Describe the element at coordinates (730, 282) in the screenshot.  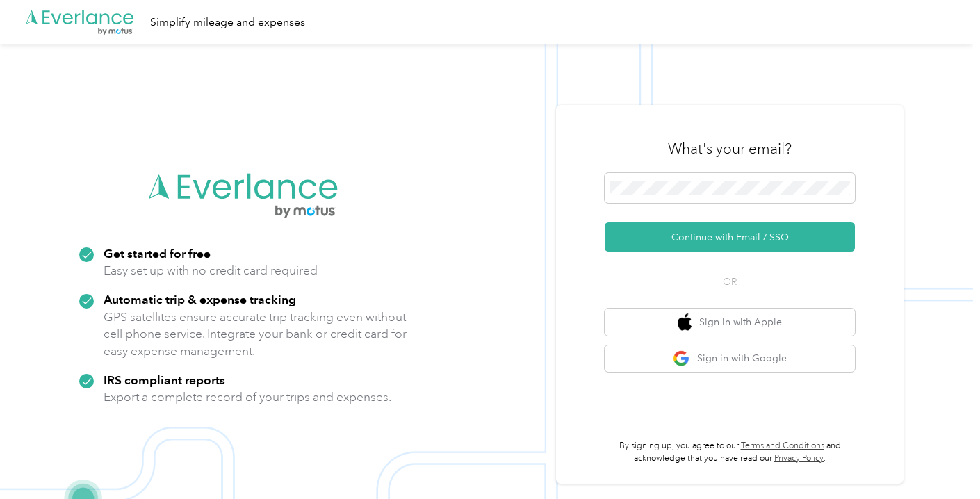
I see `span: OR` at that location.